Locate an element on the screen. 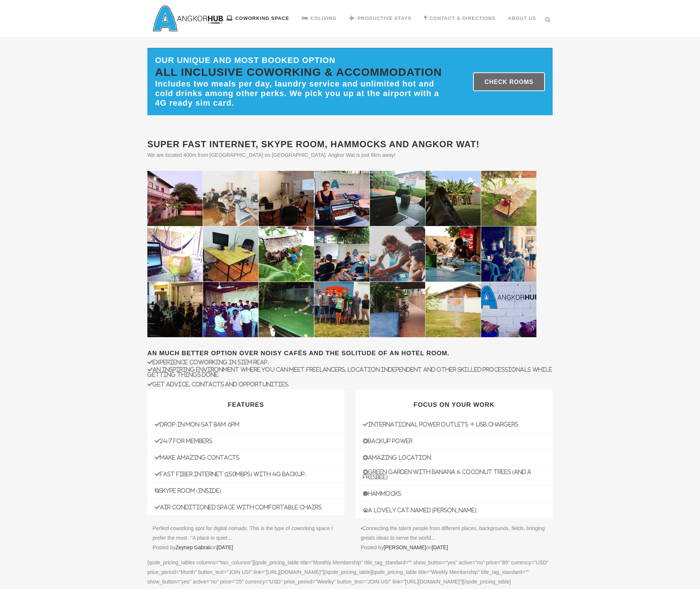 The width and height of the screenshot is (700, 589). i: Hammocks is located at coordinates (382, 494).